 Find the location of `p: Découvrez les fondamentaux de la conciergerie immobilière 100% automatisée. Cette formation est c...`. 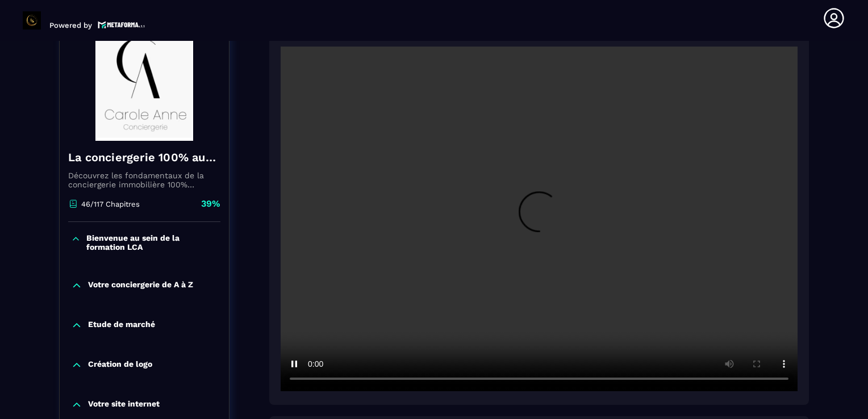

p: Découvrez les fondamentaux de la conciergerie immobilière 100% automatisée. Cette formation est c... is located at coordinates (145, 180).